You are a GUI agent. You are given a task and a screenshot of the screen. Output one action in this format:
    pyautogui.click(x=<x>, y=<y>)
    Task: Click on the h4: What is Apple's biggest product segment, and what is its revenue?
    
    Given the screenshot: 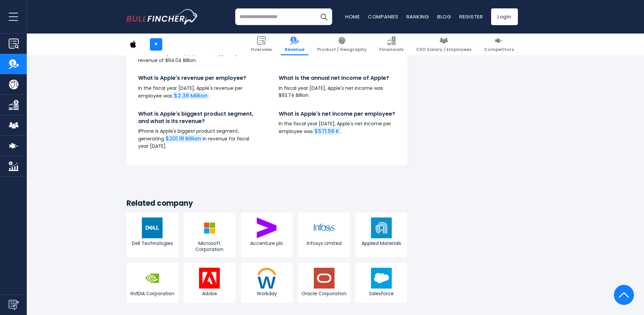 What is the action you would take?
    pyautogui.click(x=197, y=117)
    